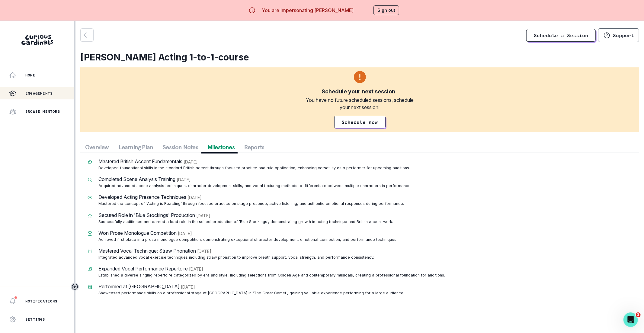 This screenshot has height=333, width=644. Describe the element at coordinates (246, 222) in the screenshot. I see `p: Successfully auditioned and earned a lead role in the school production of 'Blue Stockings', demo...` at that location.